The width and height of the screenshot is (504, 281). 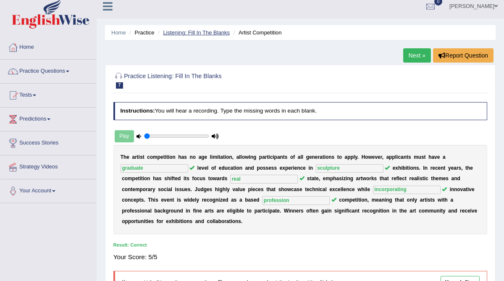 What do you see at coordinates (247, 157) in the screenshot?
I see `b: w` at bounding box center [247, 157].